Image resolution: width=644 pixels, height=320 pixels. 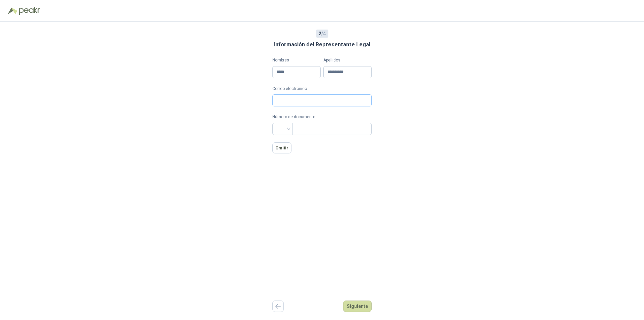 I want to click on img: Peakr, so click(x=29, y=11).